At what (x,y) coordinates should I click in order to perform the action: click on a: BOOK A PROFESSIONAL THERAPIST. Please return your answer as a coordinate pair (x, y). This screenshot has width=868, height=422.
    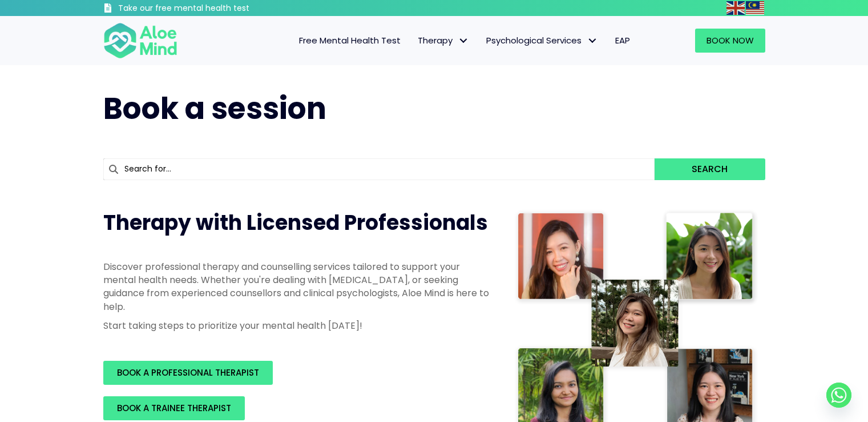
    Looking at the image, I should click on (187, 372).